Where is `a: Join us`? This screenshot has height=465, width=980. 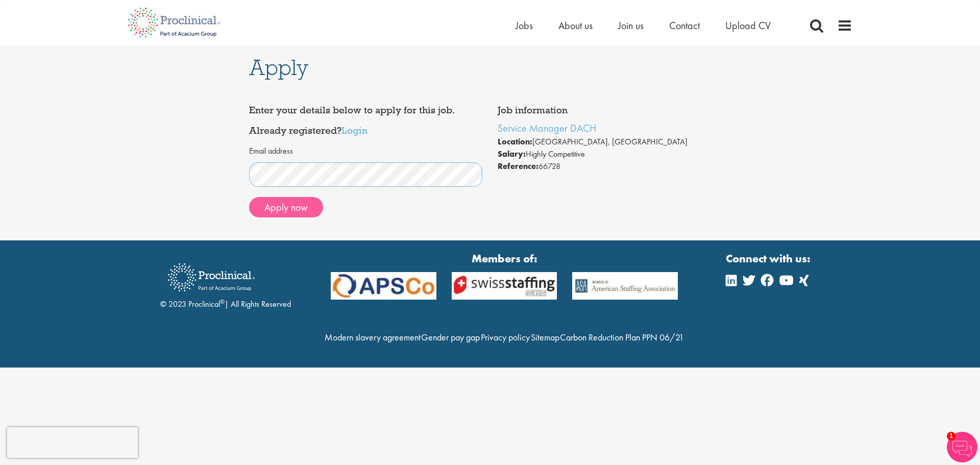 a: Join us is located at coordinates (631, 26).